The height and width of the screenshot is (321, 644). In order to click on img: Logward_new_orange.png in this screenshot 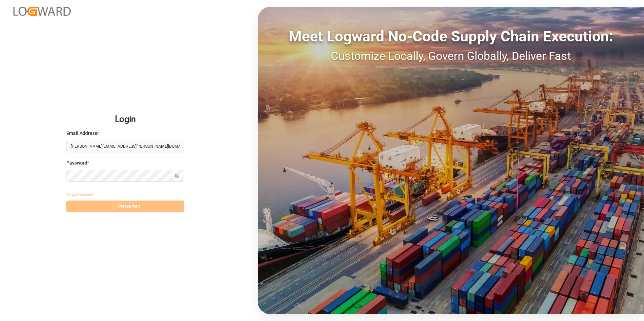, I will do `click(42, 11)`.